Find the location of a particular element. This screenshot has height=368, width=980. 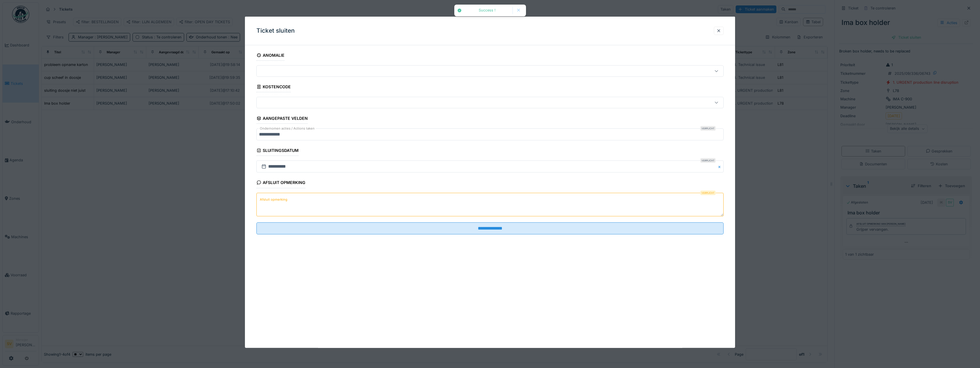

div: Aangepaste velden is located at coordinates (282, 119).